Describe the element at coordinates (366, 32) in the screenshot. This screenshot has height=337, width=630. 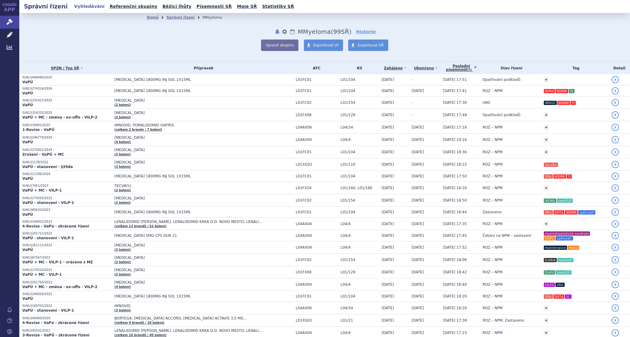
I see `a: Historie` at that location.